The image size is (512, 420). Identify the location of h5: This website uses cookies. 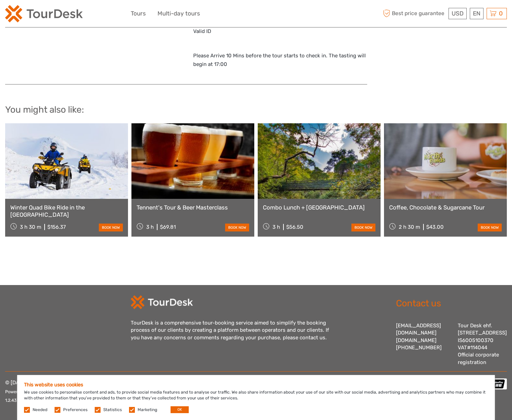
(256, 384).